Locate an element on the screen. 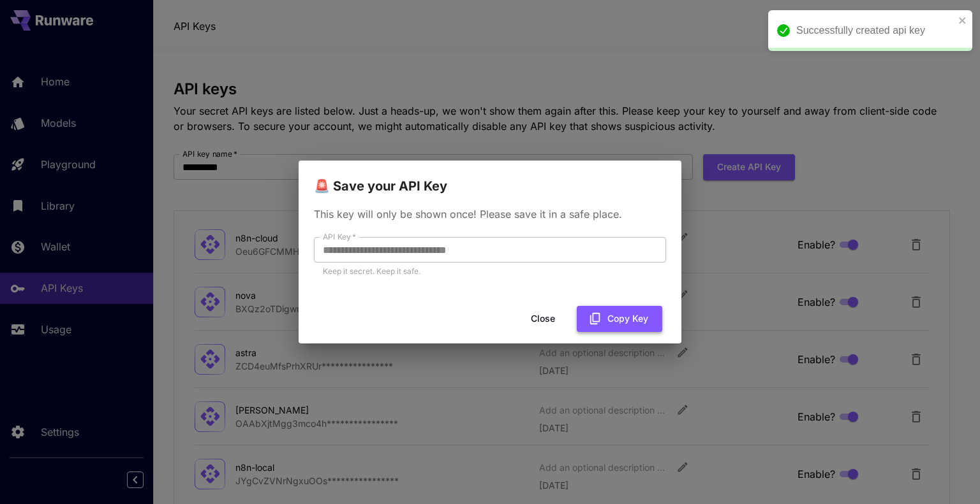 Image resolution: width=980 pixels, height=504 pixels. p: Keep it secret. Keep it safe. is located at coordinates (490, 272).